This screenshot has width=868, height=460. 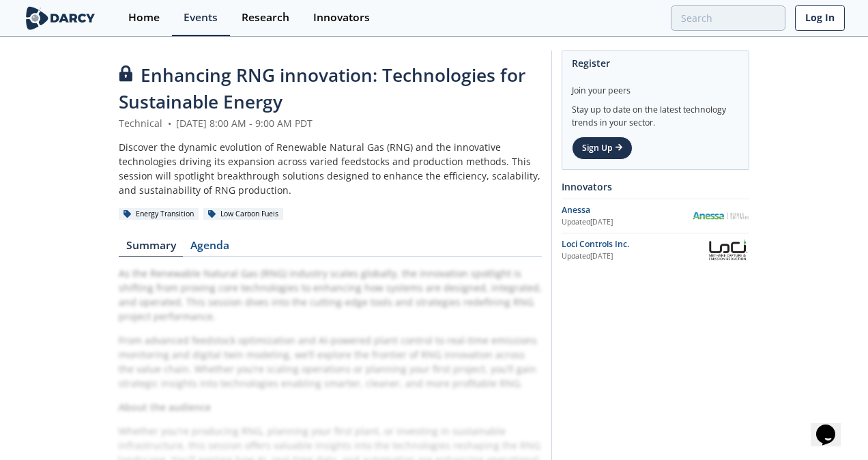 What do you see at coordinates (634, 244) in the screenshot?
I see `div: Loci Controls Inc.` at bounding box center [634, 244].